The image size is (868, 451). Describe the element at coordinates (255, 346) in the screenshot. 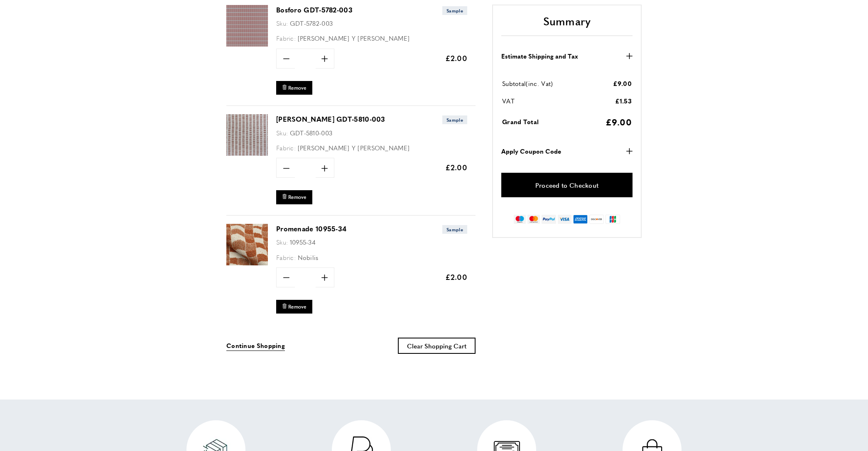

I see `a: Continue Shopping` at that location.